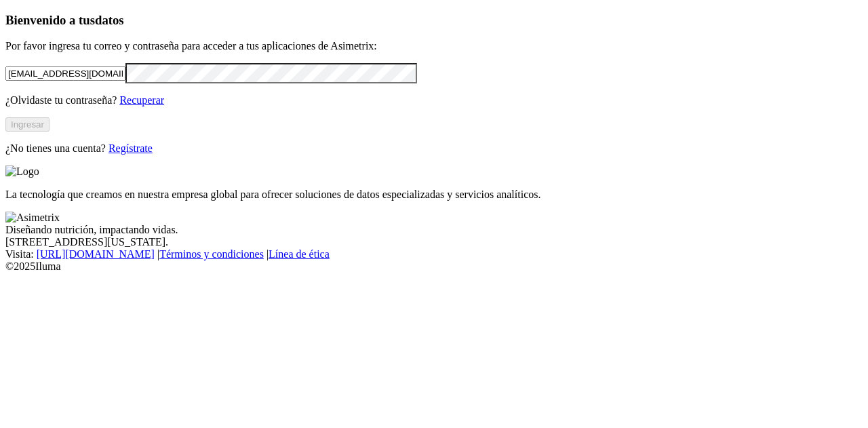 This screenshot has height=428, width=868. I want to click on div: © 2025 Iluma, so click(434, 266).